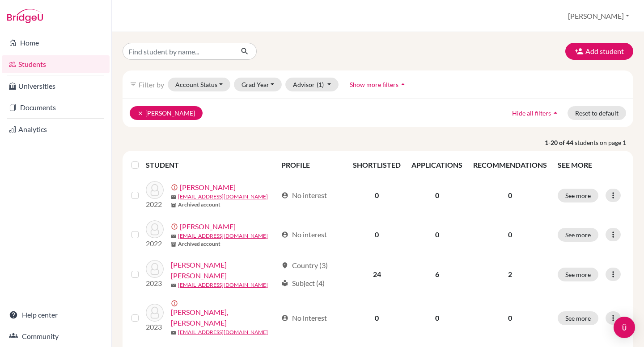 This screenshot has width=644, height=347. I want to click on a: Home, so click(55, 43).